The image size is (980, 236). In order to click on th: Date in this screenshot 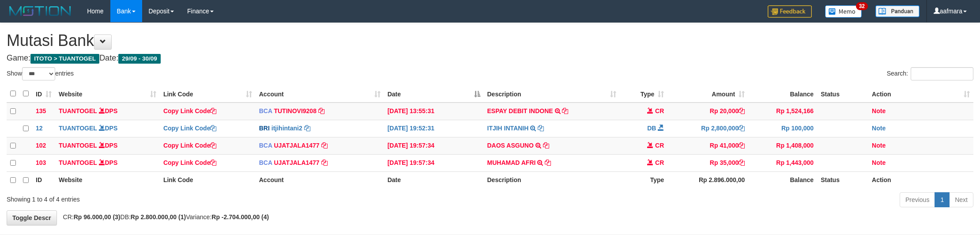, I will do `click(434, 180)`.